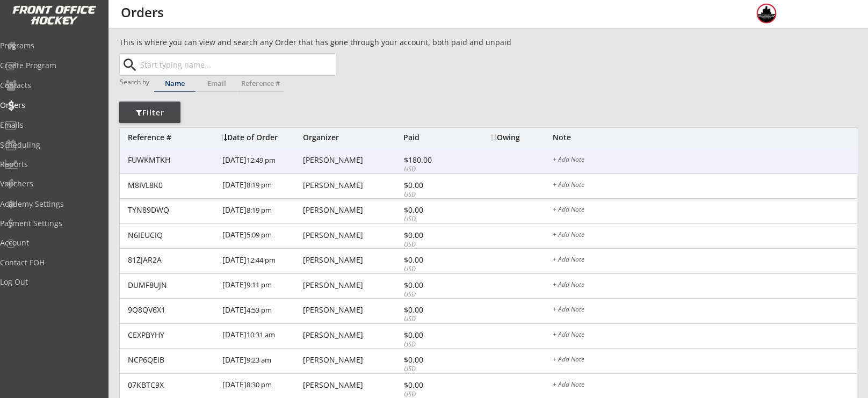  I want to click on div: Search by, so click(135, 82).